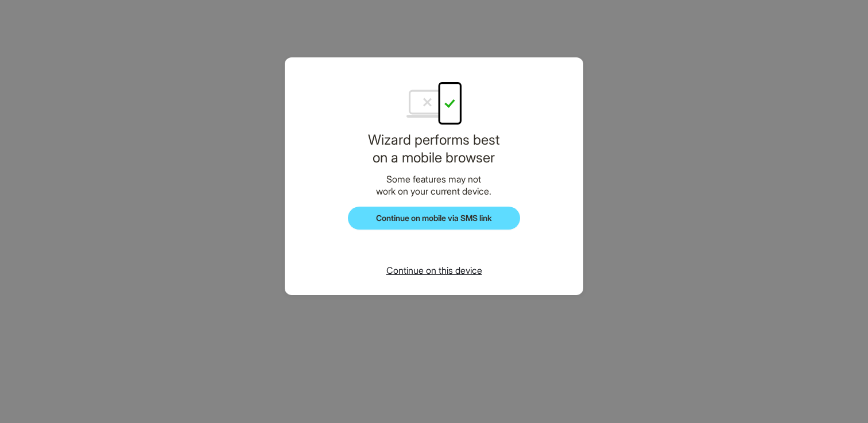 Image resolution: width=868 pixels, height=423 pixels. What do you see at coordinates (434, 270) in the screenshot?
I see `span: Continue on this device` at bounding box center [434, 270].